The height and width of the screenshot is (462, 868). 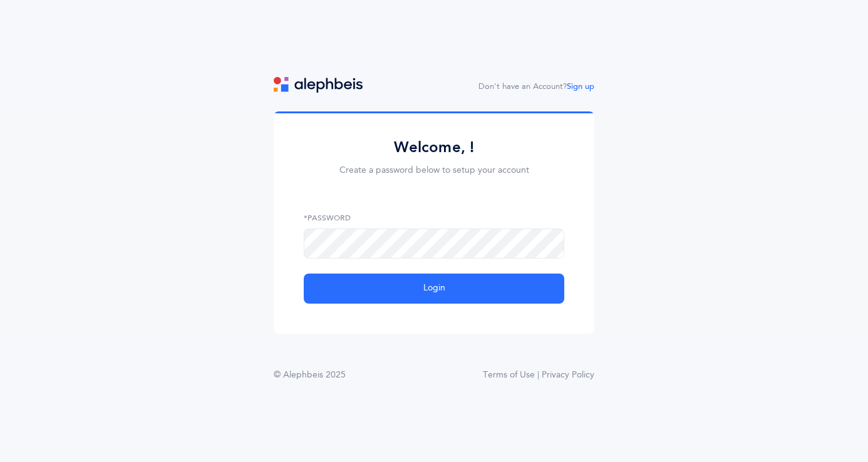 I want to click on label: *Password, so click(x=434, y=218).